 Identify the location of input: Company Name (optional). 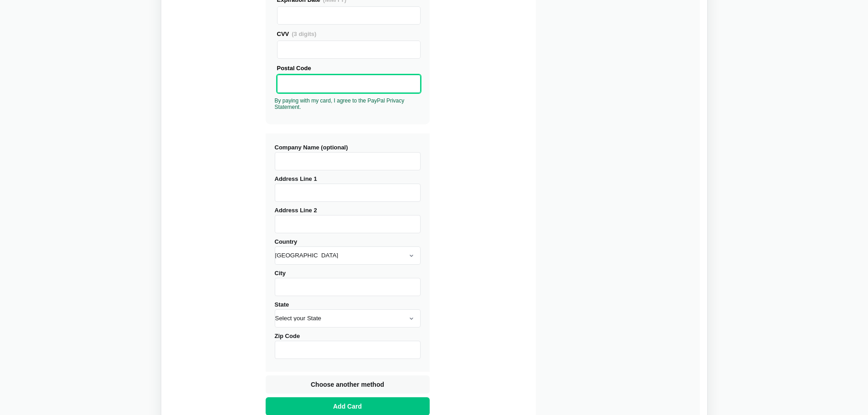
(348, 162).